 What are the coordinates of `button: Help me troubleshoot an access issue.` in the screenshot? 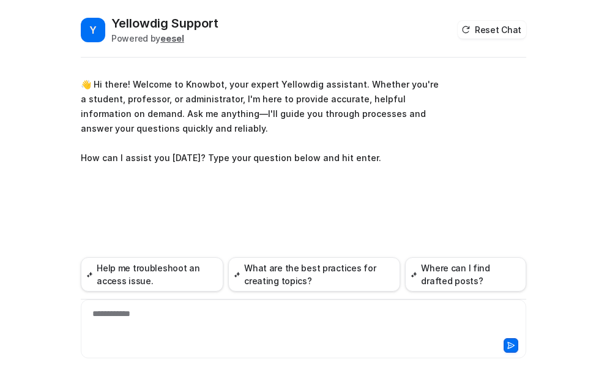 It's located at (152, 274).